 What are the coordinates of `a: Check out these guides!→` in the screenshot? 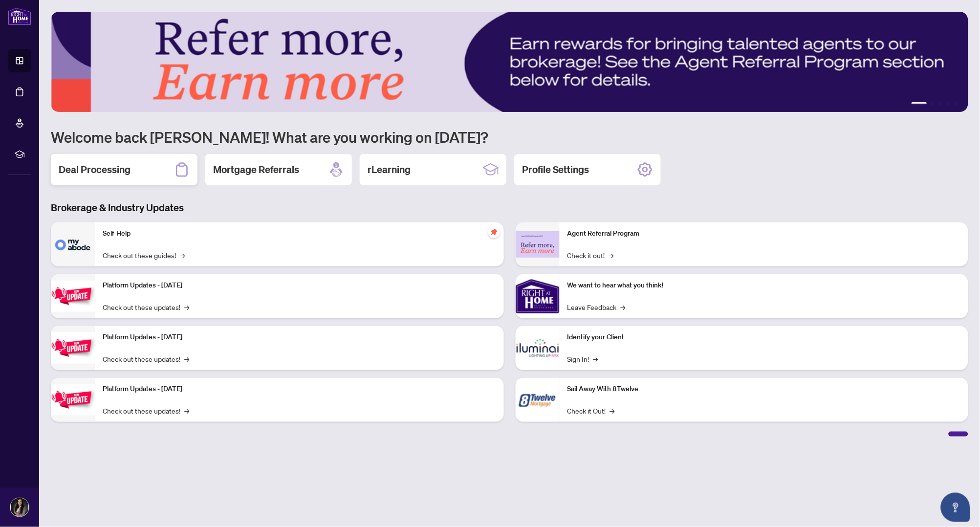 It's located at (143, 255).